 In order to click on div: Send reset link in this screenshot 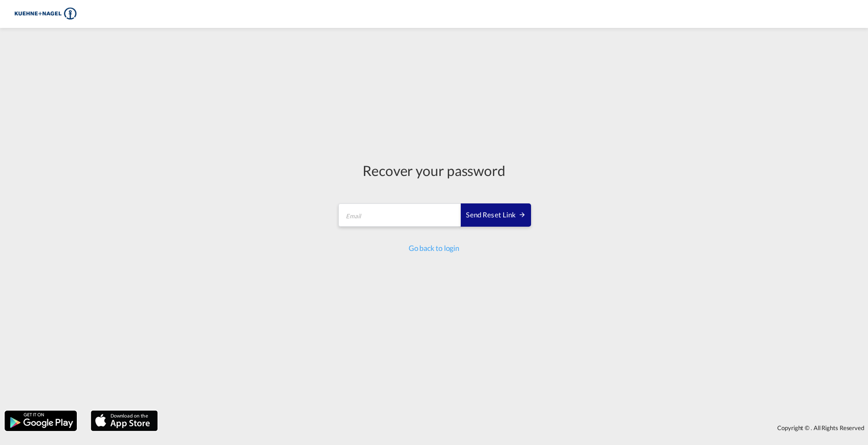, I will do `click(495, 215)`.